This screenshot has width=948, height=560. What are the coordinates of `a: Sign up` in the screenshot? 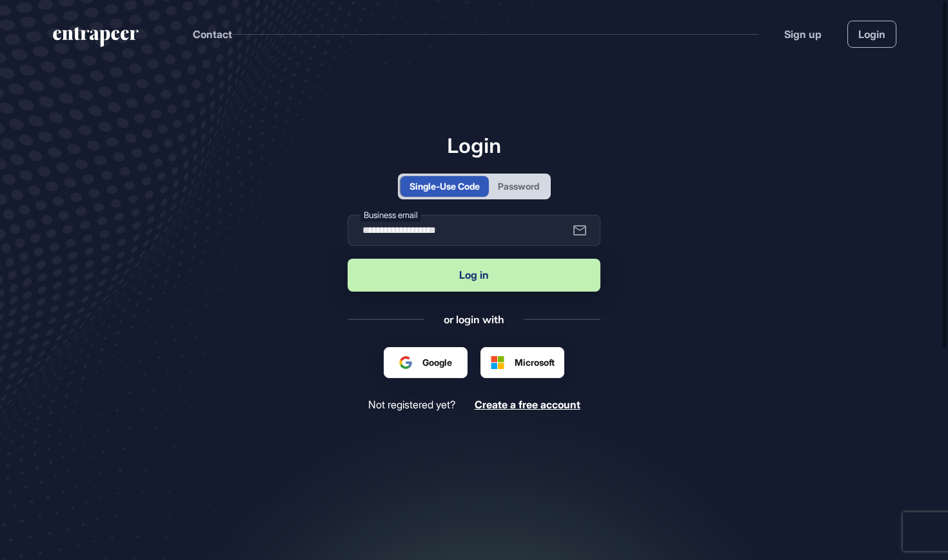 It's located at (803, 34).